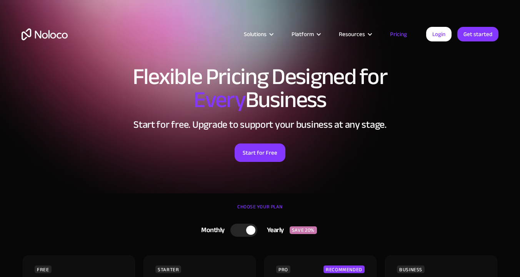 The height and width of the screenshot is (277, 520). What do you see at coordinates (477, 34) in the screenshot?
I see `a: Get started` at bounding box center [477, 34].